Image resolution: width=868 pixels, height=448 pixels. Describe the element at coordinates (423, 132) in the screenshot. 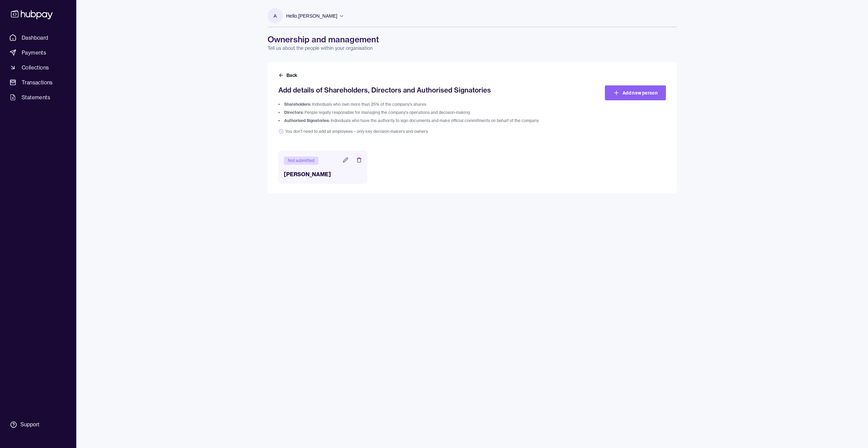

I see `span: You don't need to add all employees—only key decision-makers and owners` at that location.